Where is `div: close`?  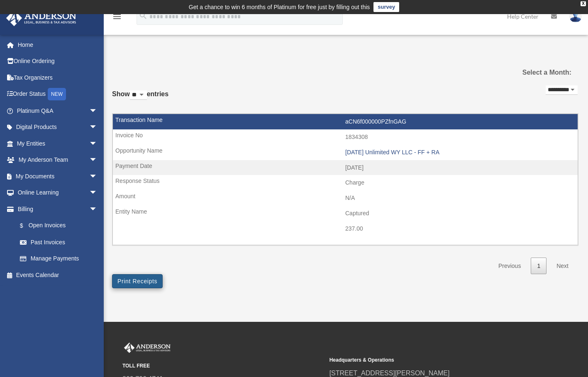
div: close is located at coordinates (583, 4).